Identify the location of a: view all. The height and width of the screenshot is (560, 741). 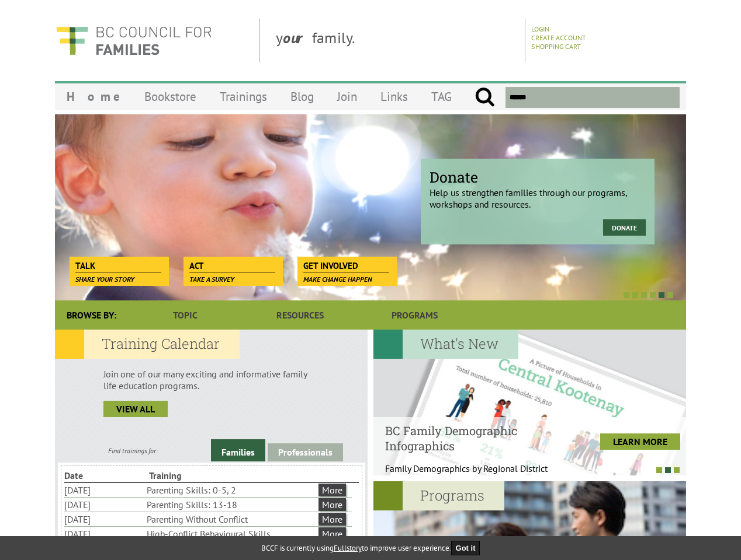
(136, 409).